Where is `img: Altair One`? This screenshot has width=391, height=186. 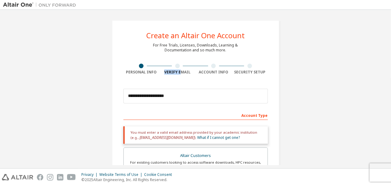 img: Altair One is located at coordinates (41, 5).